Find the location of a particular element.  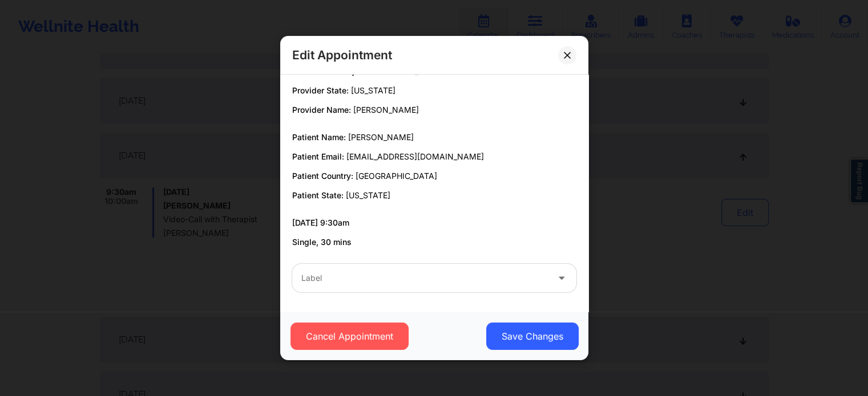

p: Provider State: is located at coordinates (434, 91).